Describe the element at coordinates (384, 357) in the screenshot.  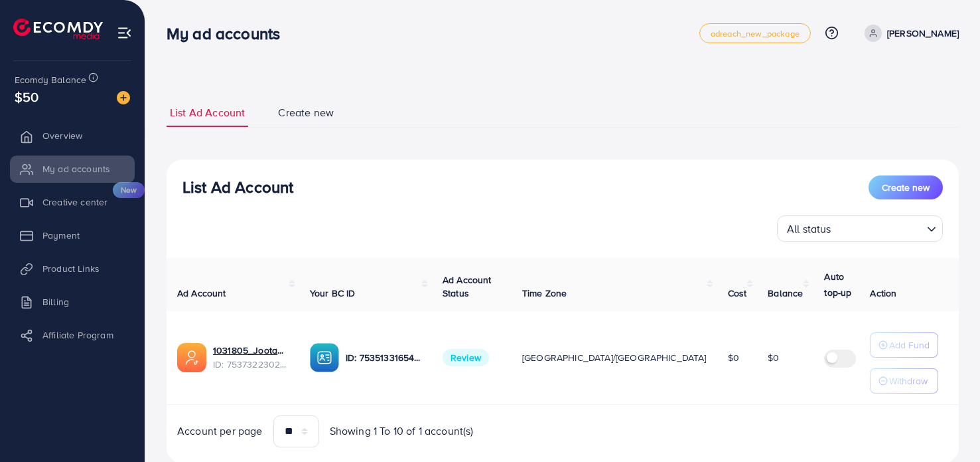
I see `p: ID: 7535133165497974801` at that location.